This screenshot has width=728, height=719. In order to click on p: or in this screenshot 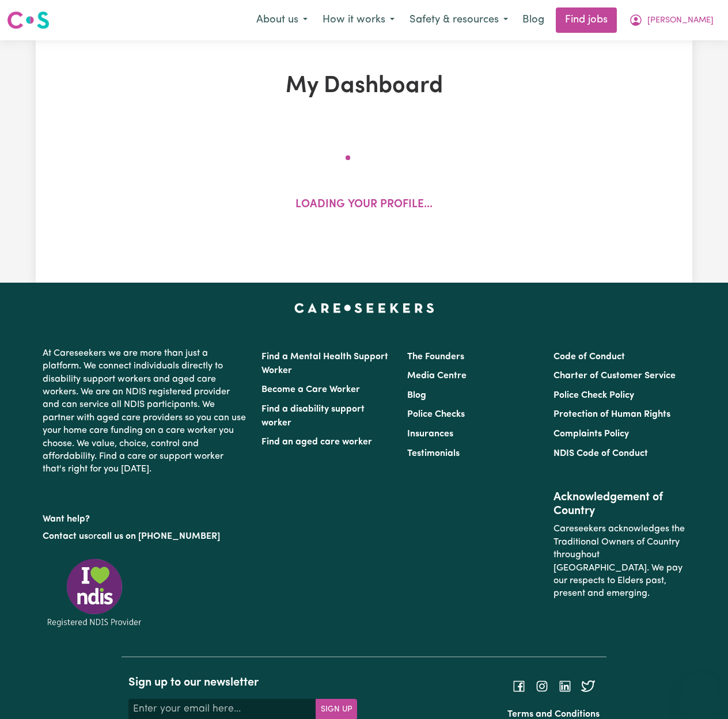, I will do `click(145, 536)`.